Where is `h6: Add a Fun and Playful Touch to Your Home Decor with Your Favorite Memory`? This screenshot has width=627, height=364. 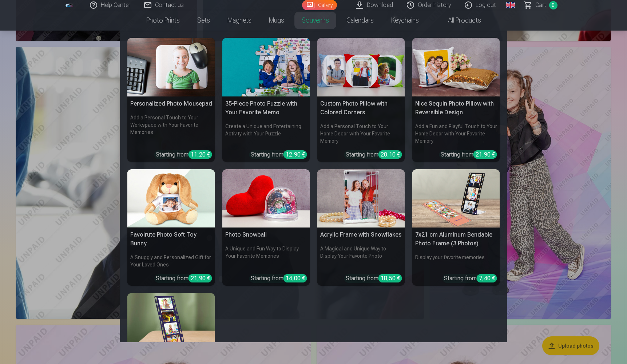
h6: Add a Fun and Playful Touch to Your Home Decor with Your Favorite Memory is located at coordinates (456, 134).